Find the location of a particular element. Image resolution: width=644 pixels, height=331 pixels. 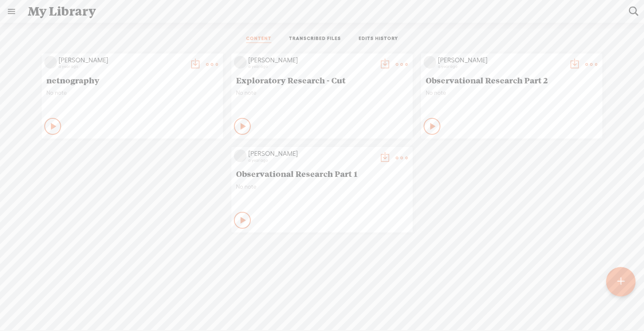

a: EDITS HISTORY is located at coordinates (379, 39).